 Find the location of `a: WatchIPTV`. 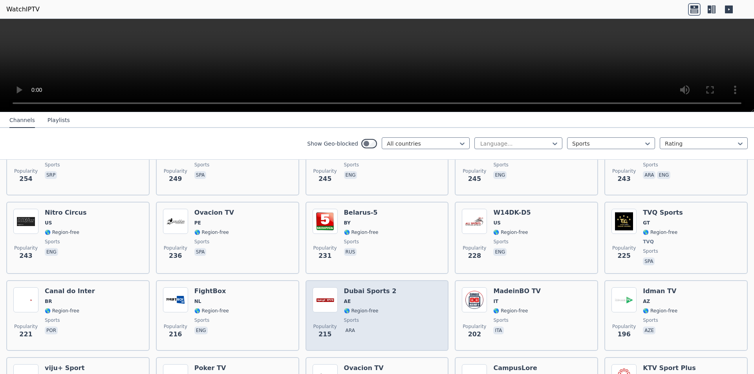

a: WatchIPTV is located at coordinates (23, 9).